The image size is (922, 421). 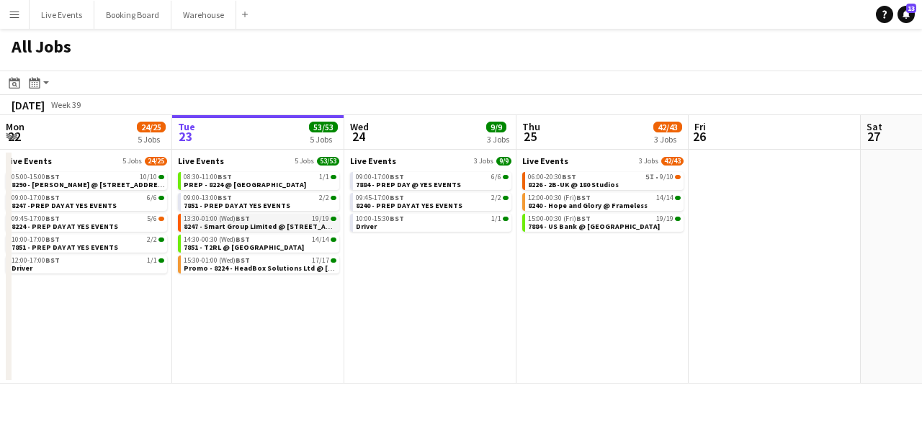 What do you see at coordinates (304, 161) in the screenshot?
I see `span: 5 Jobs` at bounding box center [304, 161].